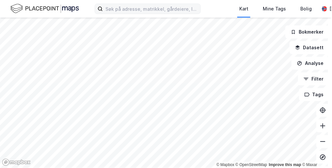 The height and width of the screenshot is (168, 332). Describe the element at coordinates (314, 95) in the screenshot. I see `button: Tags` at that location.